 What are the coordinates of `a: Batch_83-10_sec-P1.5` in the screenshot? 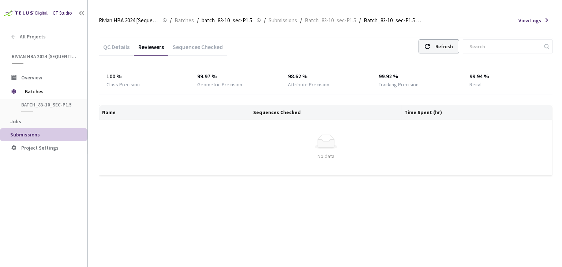 It's located at (331, 20).